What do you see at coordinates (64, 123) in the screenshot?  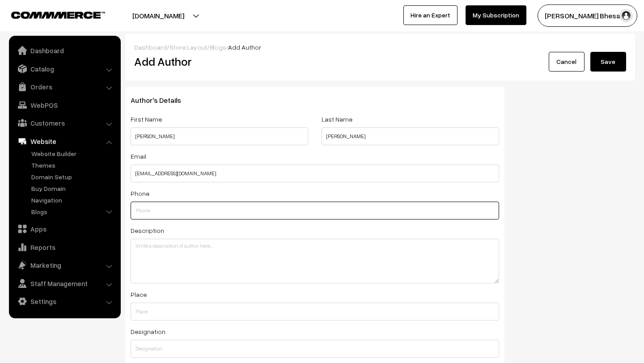 I see `a: Customers` at bounding box center [64, 123].